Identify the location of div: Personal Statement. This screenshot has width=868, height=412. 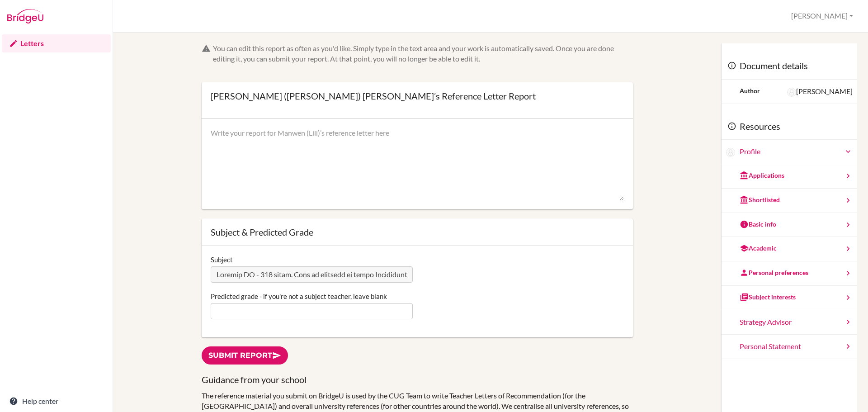
(789, 347).